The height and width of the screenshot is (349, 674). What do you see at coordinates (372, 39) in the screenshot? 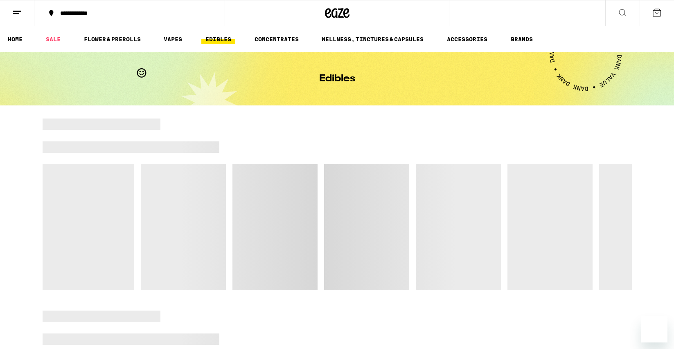
I see `a: WELLNESS, TINCTURES & CAPSULES` at bounding box center [372, 39].